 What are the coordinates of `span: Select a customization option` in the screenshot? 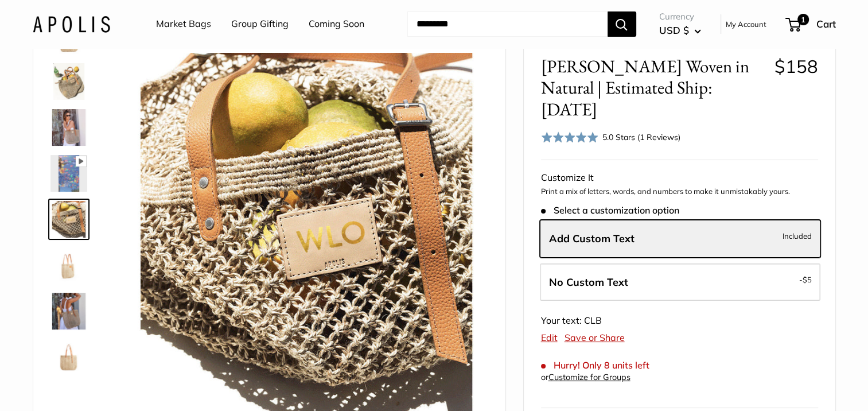 It's located at (610, 210).